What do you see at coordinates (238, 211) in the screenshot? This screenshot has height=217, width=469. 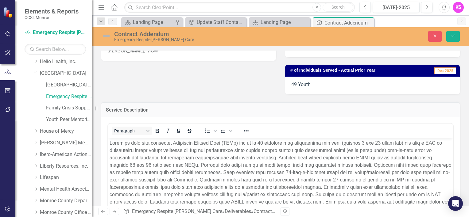 I see `a: Deliverables` at bounding box center [238, 211].